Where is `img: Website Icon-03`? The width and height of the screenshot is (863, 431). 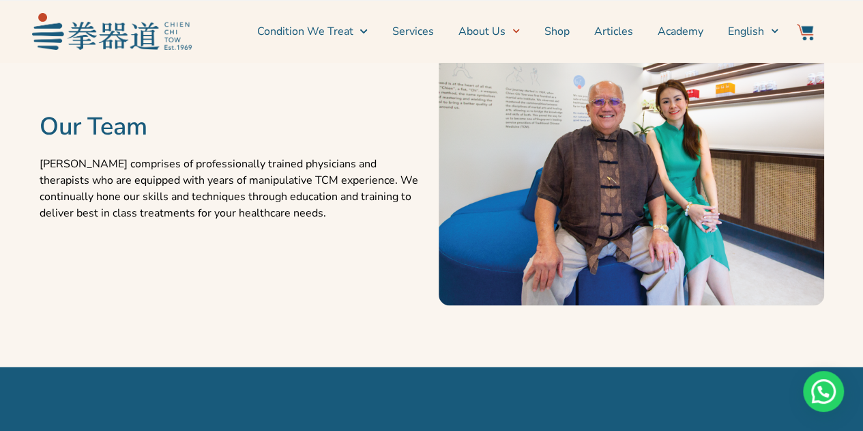 img: Website Icon-03 is located at coordinates (805, 32).